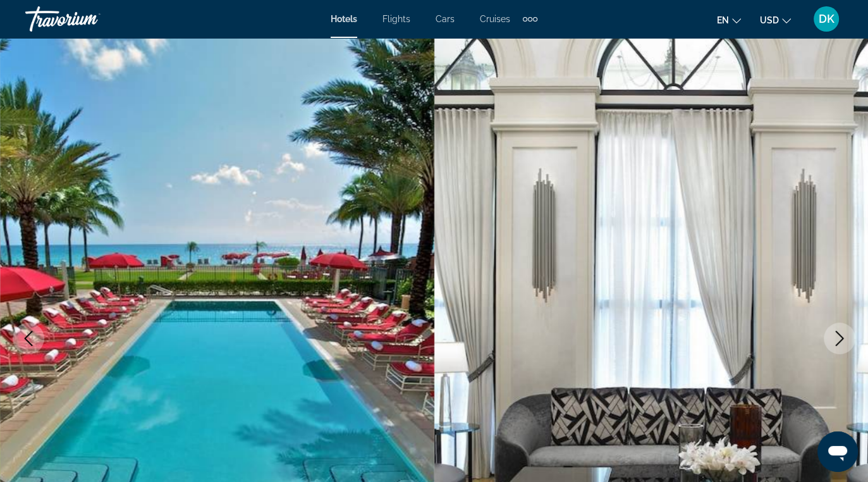 The height and width of the screenshot is (482, 868). I want to click on span: DK, so click(826, 19).